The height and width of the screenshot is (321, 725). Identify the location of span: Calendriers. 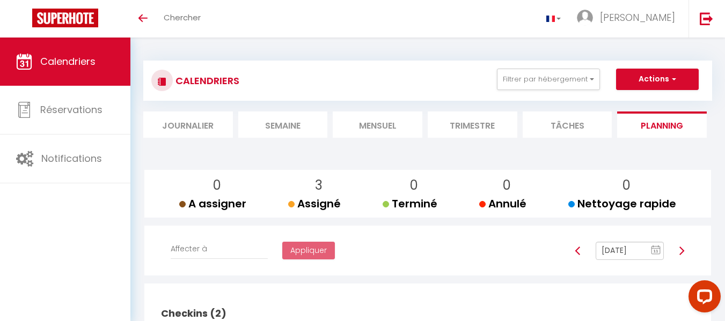
(68, 61).